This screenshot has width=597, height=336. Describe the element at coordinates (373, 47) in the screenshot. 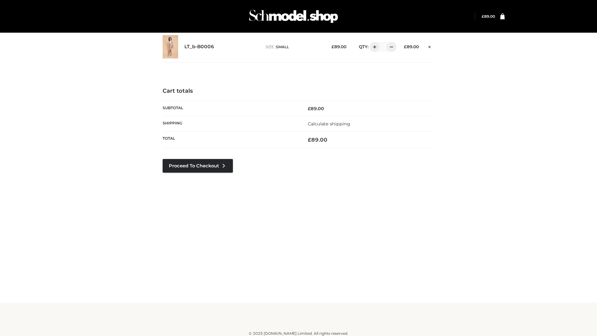

I see `div: QTY:` at that location.